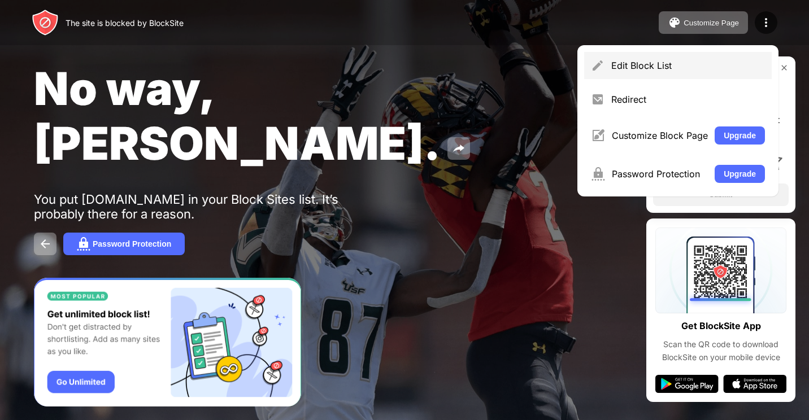  I want to click on img: menu-pencil.svg, so click(598, 66).